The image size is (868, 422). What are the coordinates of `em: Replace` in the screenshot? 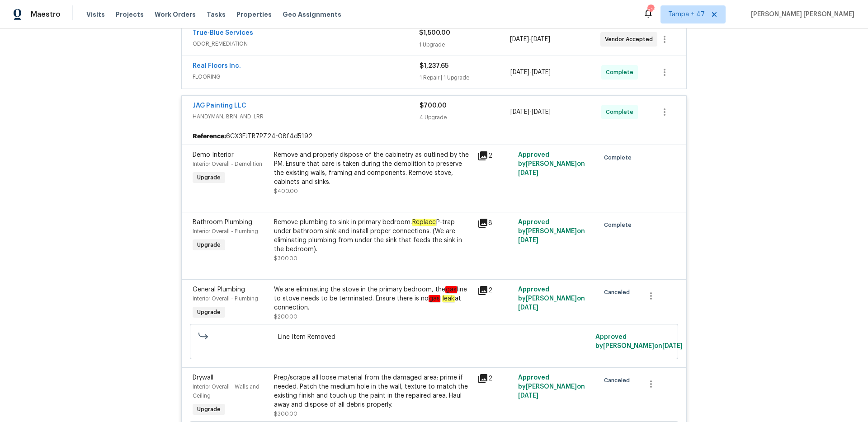 It's located at (424, 222).